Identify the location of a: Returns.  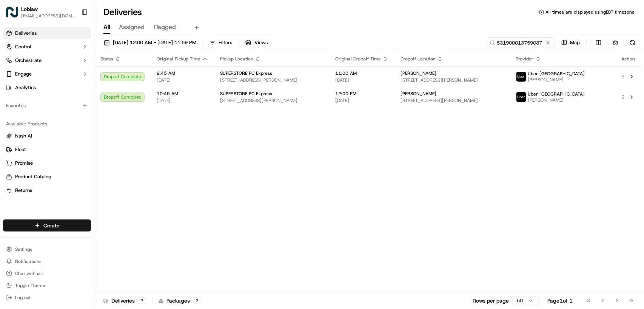
(47, 190).